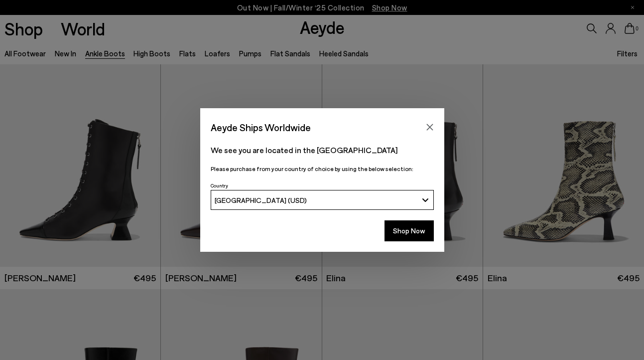 The width and height of the screenshot is (644, 360). What do you see at coordinates (260, 127) in the screenshot?
I see `span: Aeyde Ships Worldwide` at bounding box center [260, 127].